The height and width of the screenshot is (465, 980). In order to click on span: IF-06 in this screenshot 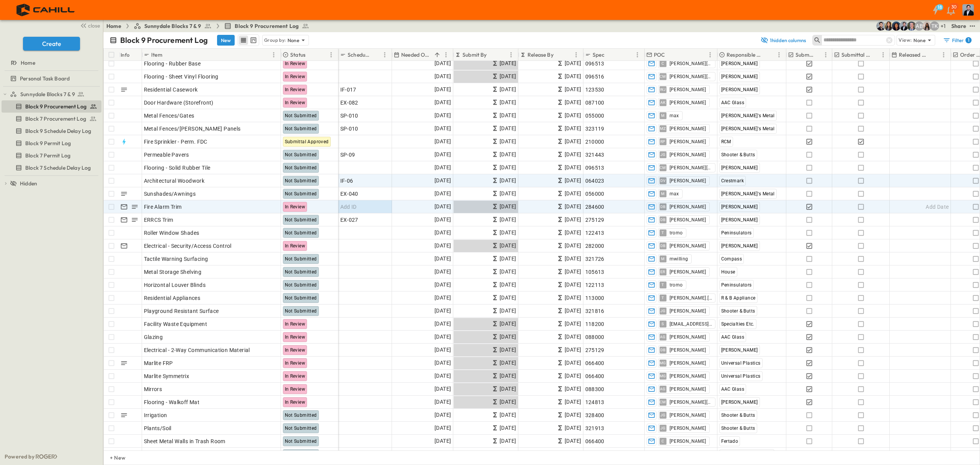, I will do `click(347, 180)`.